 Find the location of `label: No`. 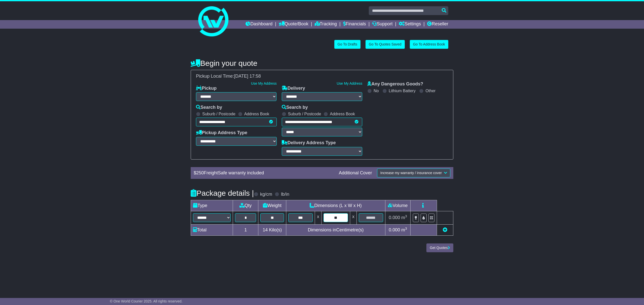

label: No is located at coordinates (376, 91).